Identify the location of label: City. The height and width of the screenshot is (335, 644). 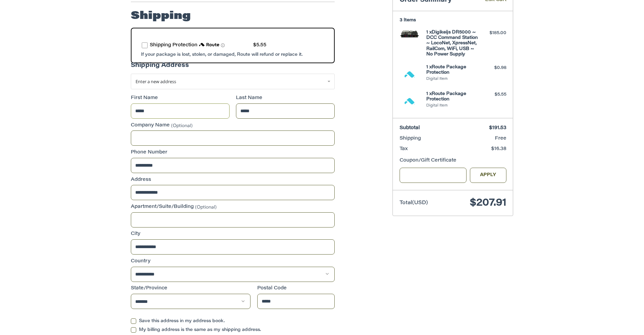
(233, 234).